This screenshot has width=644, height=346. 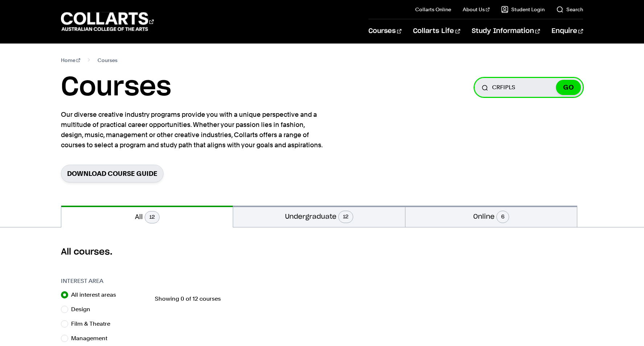 What do you see at coordinates (385, 31) in the screenshot?
I see `a: Courses` at bounding box center [385, 31].